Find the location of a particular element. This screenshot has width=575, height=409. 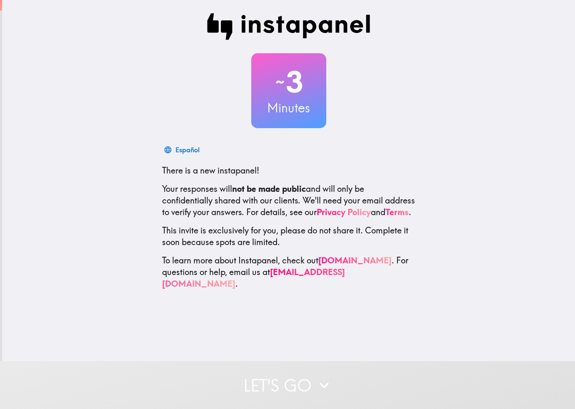

a: Terms is located at coordinates (397, 212).